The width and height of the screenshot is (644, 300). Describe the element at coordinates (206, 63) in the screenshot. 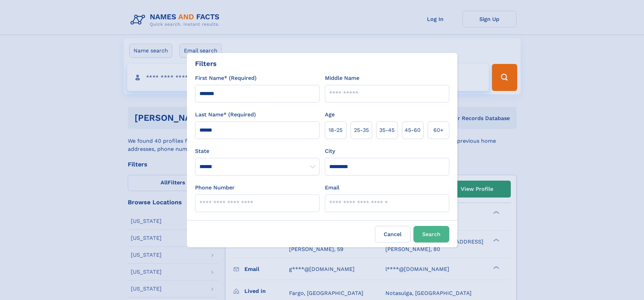

I see `div: Filters` at that location.